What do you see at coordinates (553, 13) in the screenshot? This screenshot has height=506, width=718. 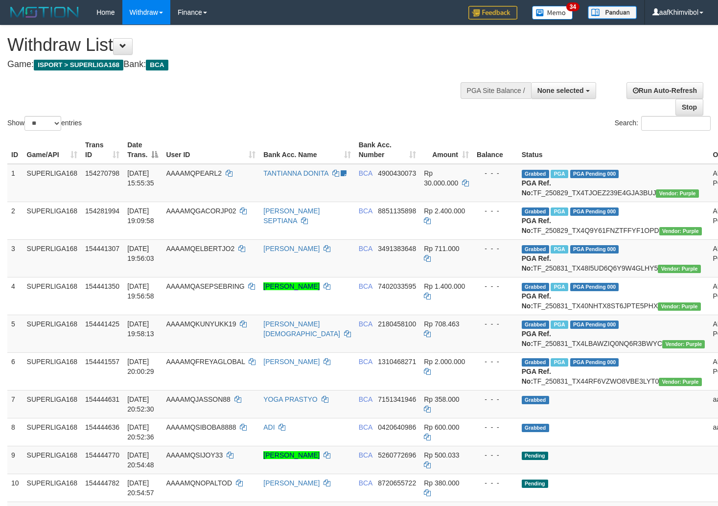 I see `img: Button%20Memo.svg` at bounding box center [553, 13].